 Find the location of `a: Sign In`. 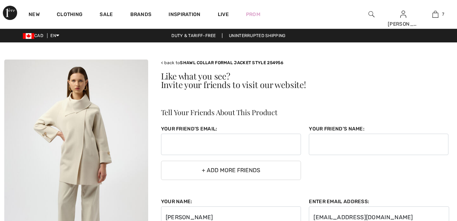

a: Sign In is located at coordinates (403, 14).